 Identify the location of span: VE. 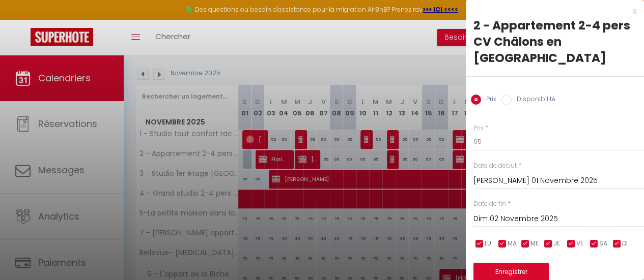
(579, 244).